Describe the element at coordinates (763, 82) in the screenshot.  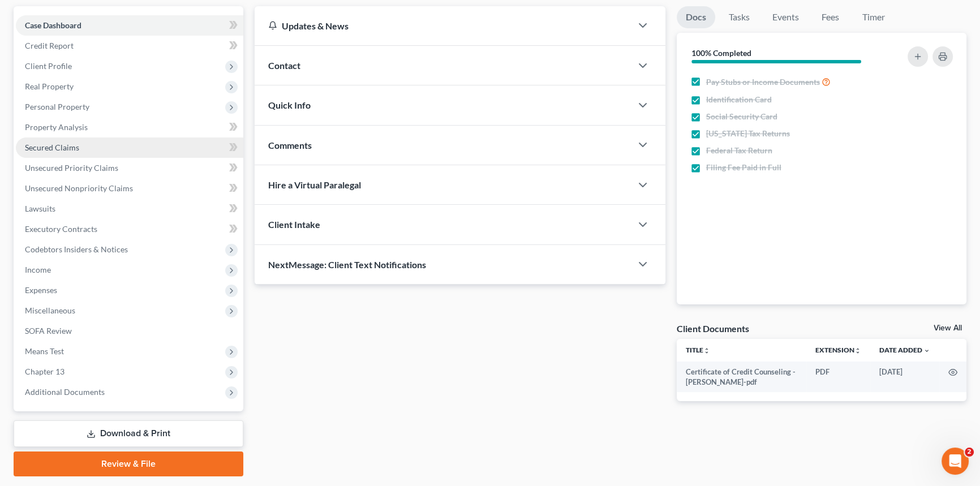
I see `span: Pay Stubs or Income Documents` at that location.